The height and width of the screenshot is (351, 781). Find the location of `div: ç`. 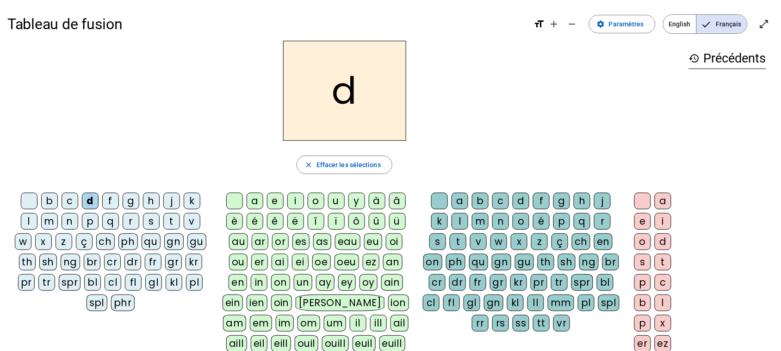

div: ç is located at coordinates (560, 242).